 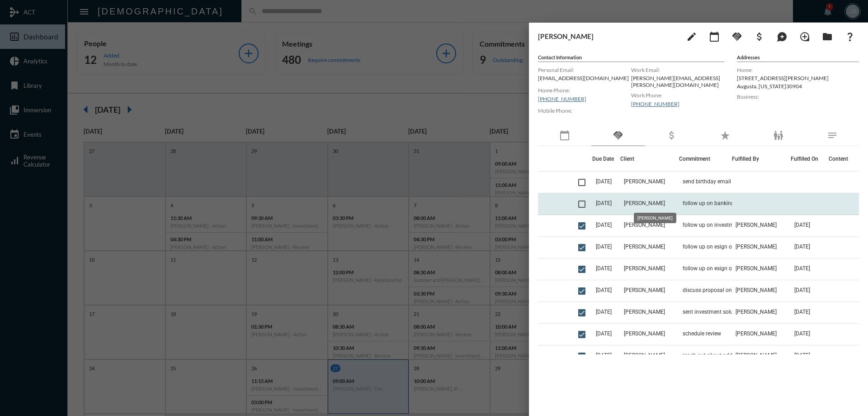 What do you see at coordinates (850, 37) in the screenshot?
I see `mat-icon: question_mark` at bounding box center [850, 37].